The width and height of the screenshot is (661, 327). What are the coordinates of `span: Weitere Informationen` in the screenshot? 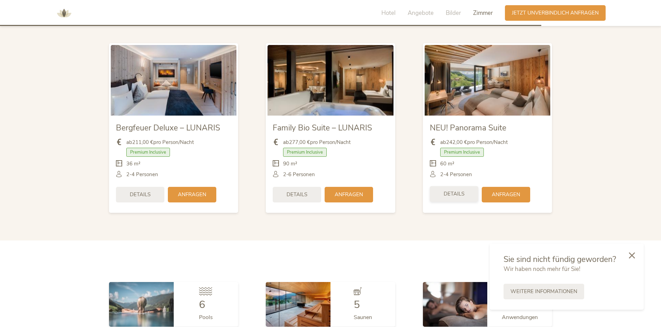 It's located at (543, 291).